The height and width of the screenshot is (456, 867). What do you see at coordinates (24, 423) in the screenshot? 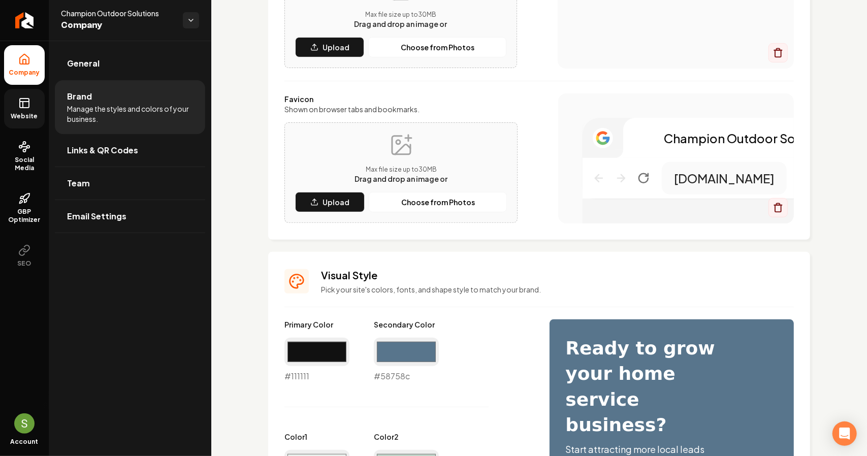
I see `button: Open user button` at bounding box center [24, 423].